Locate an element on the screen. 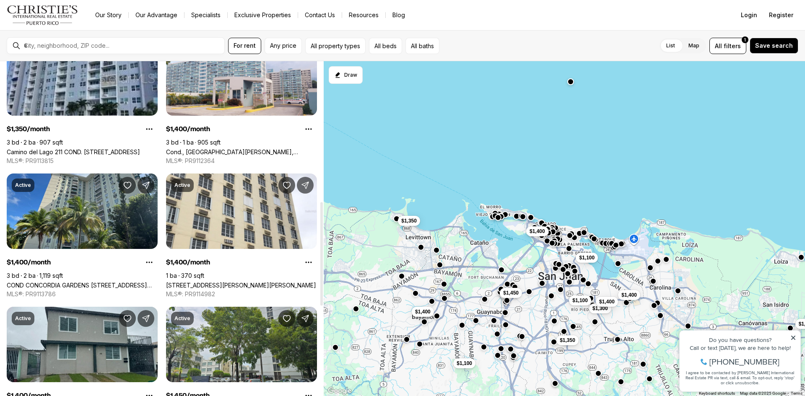  button: Save Property: 149 C/2 #1 is located at coordinates (127, 318).